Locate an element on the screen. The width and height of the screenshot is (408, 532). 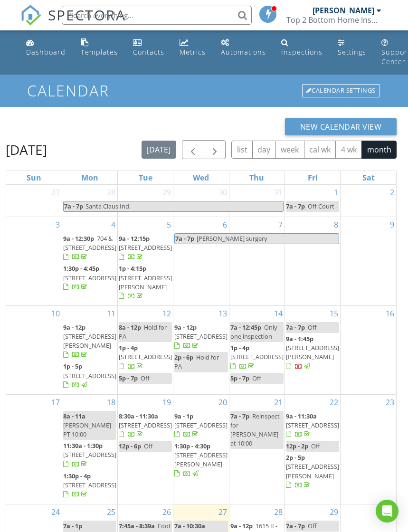
span: 9a - 11:30a is located at coordinates (301, 416).